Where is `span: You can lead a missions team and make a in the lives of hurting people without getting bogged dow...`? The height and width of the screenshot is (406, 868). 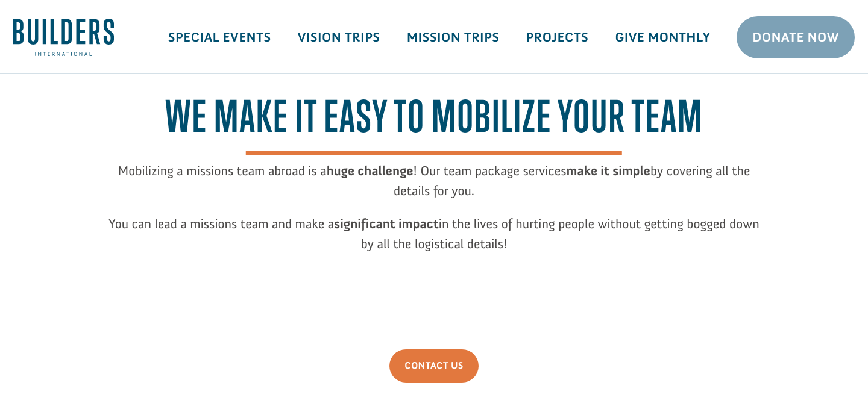 span: You can lead a missions team and make a in the lives of hurting people without getting bogged dow... is located at coordinates (434, 234).